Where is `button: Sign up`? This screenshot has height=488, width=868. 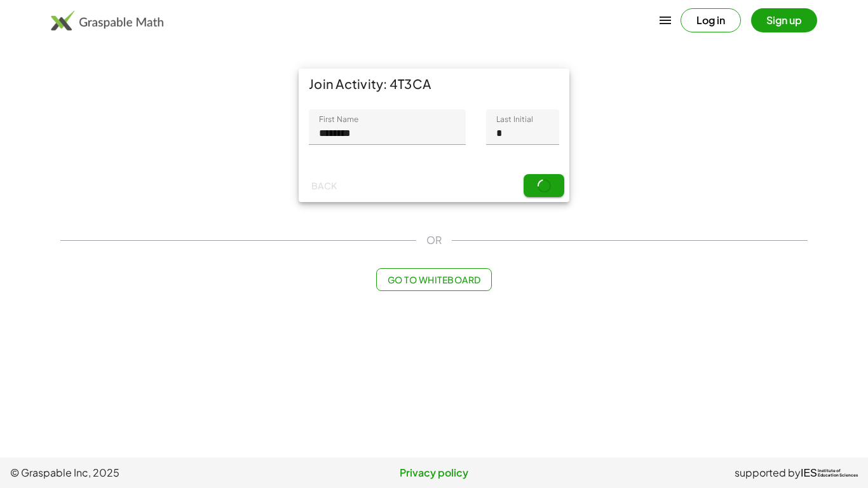
button: Sign up is located at coordinates (784, 20).